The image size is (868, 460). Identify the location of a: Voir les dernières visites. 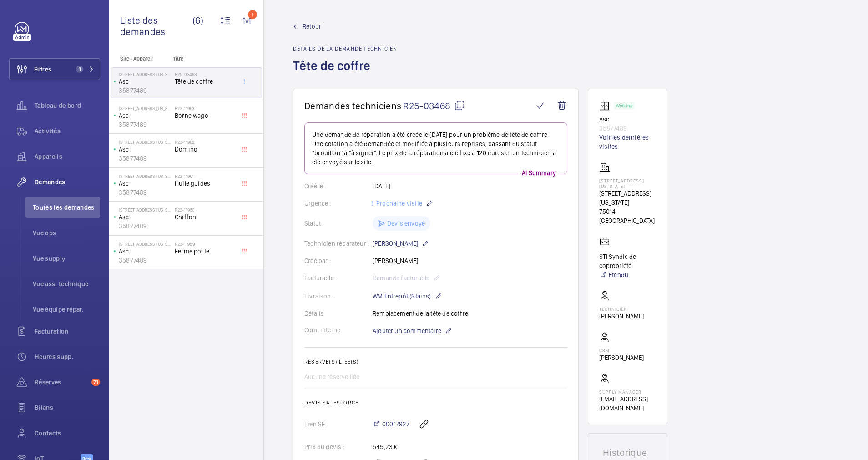
(627, 142).